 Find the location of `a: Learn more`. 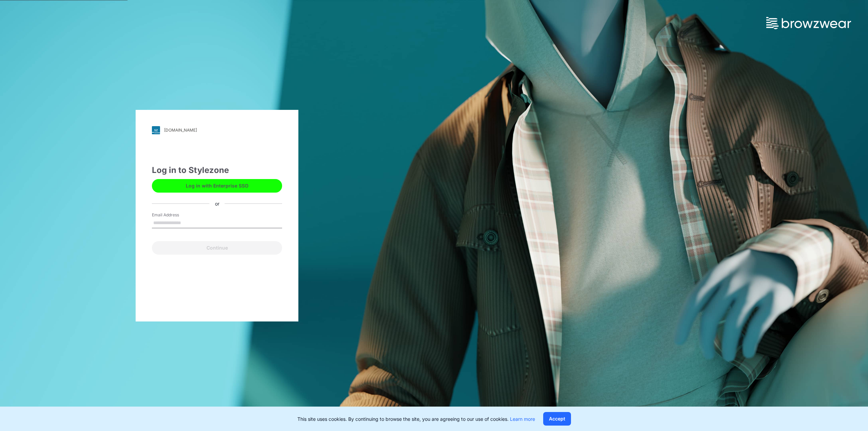

a: Learn more is located at coordinates (523, 418).